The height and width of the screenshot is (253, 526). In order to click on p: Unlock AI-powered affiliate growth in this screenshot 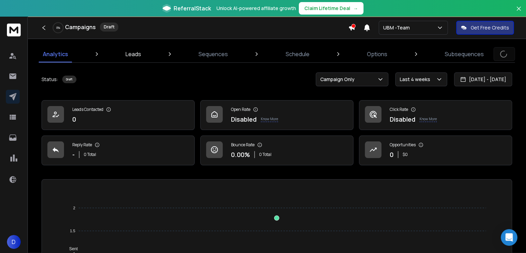, I will do `click(256, 8)`.